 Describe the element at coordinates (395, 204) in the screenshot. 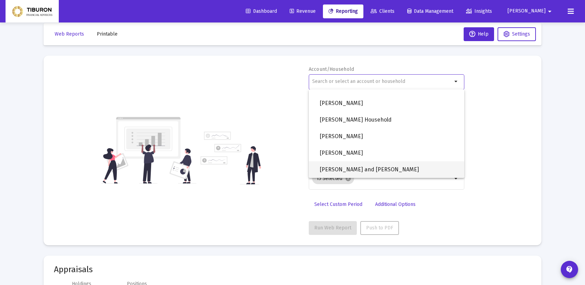

I see `span: Additional Options` at that location.